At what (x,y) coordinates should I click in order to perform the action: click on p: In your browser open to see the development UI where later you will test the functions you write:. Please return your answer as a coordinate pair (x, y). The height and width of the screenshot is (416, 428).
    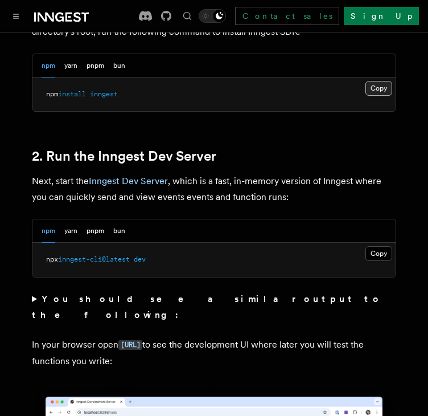
    Looking at the image, I should click on (214, 352).